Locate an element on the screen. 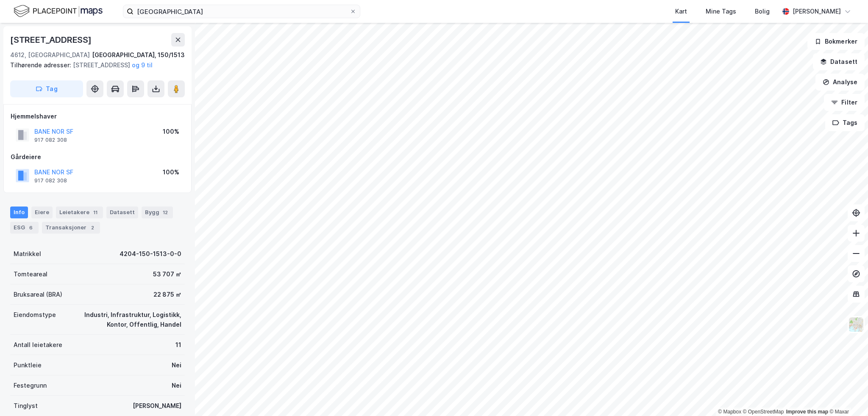 The image size is (868, 416). div: Punktleie is located at coordinates (28, 365).